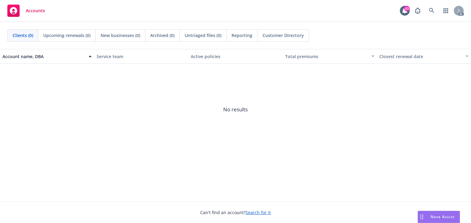 The image size is (471, 223). Describe the element at coordinates (141, 56) in the screenshot. I see `button: Service team` at that location.